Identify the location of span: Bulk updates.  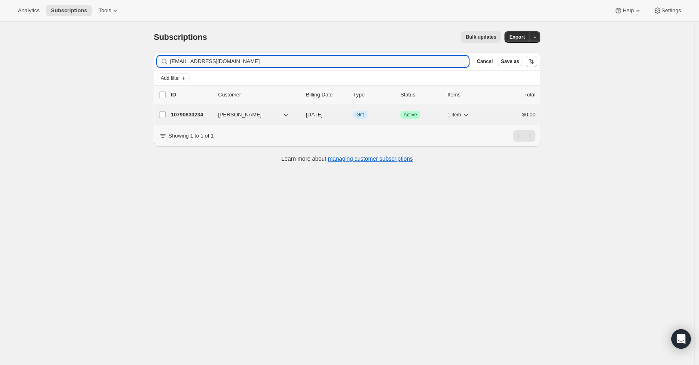
(481, 37).